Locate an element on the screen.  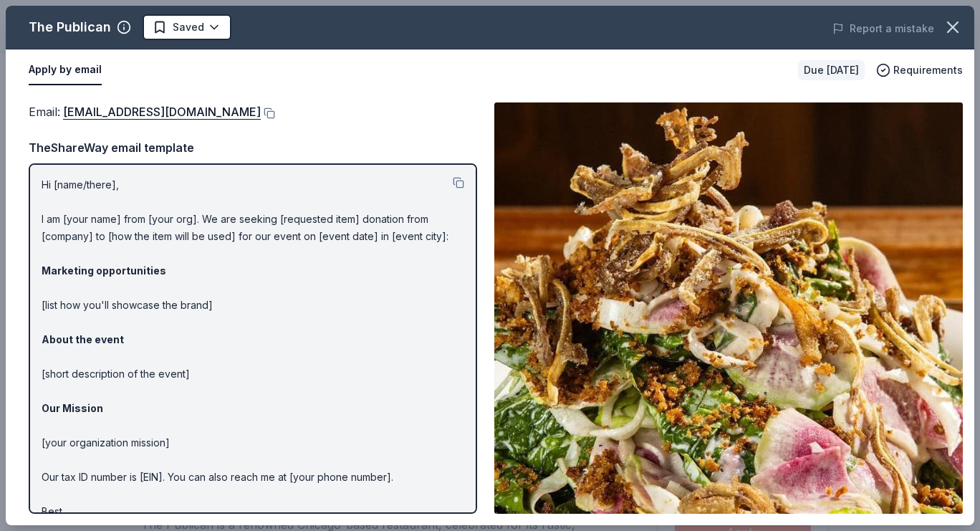
button: Saved is located at coordinates (187, 27).